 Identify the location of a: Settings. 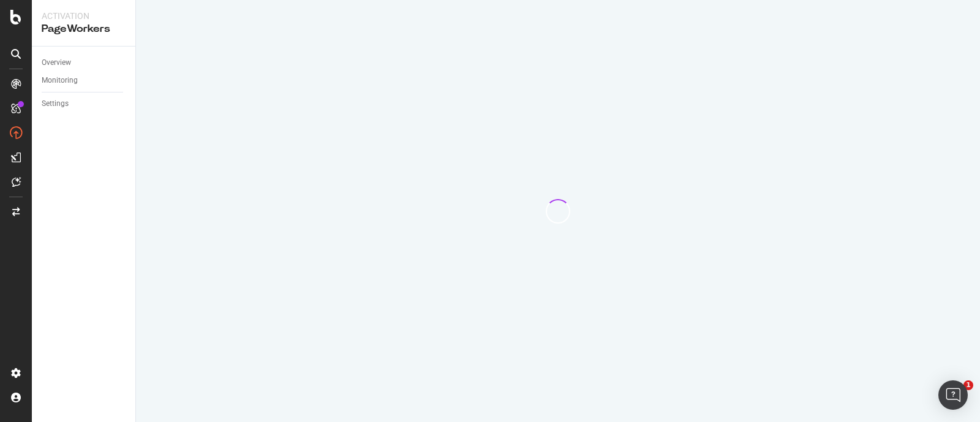
(84, 104).